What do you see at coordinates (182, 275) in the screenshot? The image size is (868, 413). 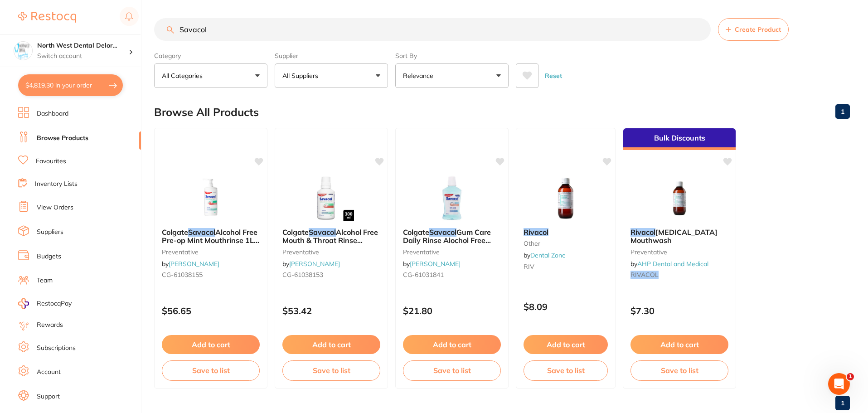 I see `span: CG-61038155` at bounding box center [182, 275].